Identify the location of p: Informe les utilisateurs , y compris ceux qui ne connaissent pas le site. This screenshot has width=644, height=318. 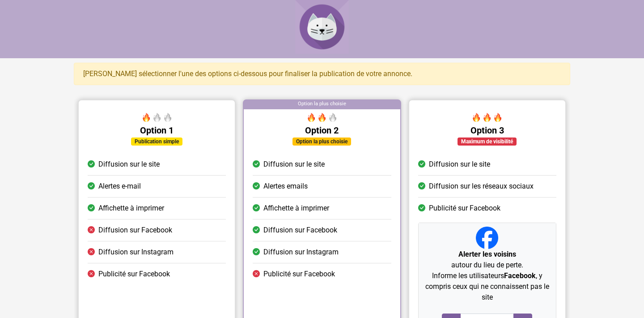
(487, 286).